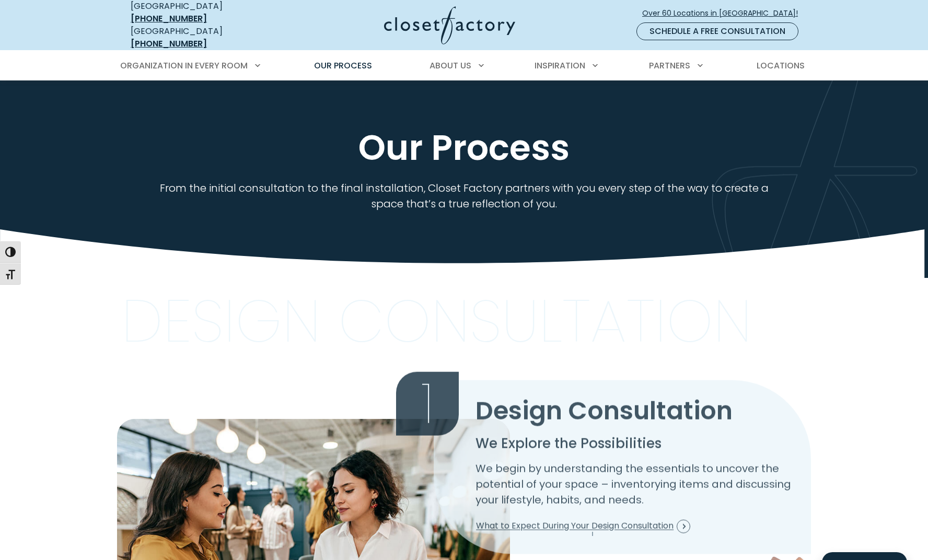 The image size is (928, 560). What do you see at coordinates (451, 65) in the screenshot?
I see `span: About Us` at bounding box center [451, 65].